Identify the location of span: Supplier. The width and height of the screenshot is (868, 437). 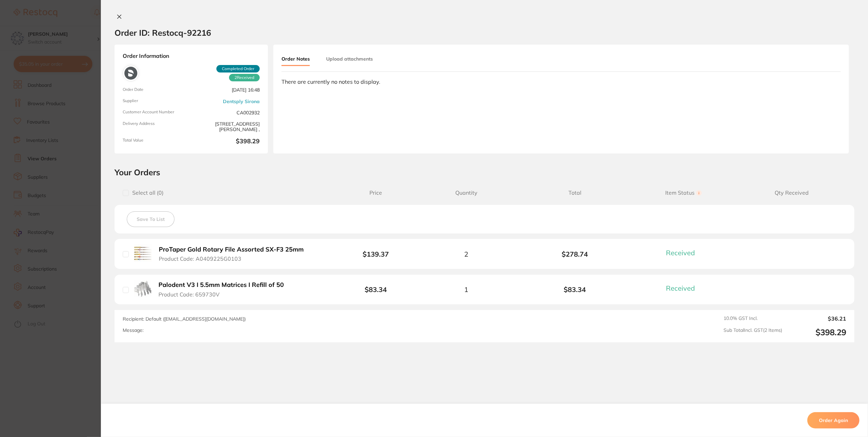
(155, 101).